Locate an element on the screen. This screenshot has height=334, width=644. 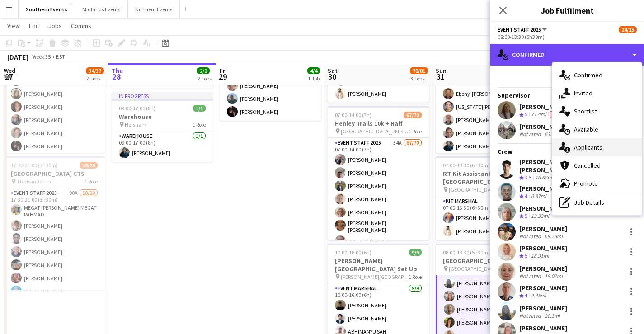
span: 10:00-16:00 (6h) is located at coordinates (353, 252).